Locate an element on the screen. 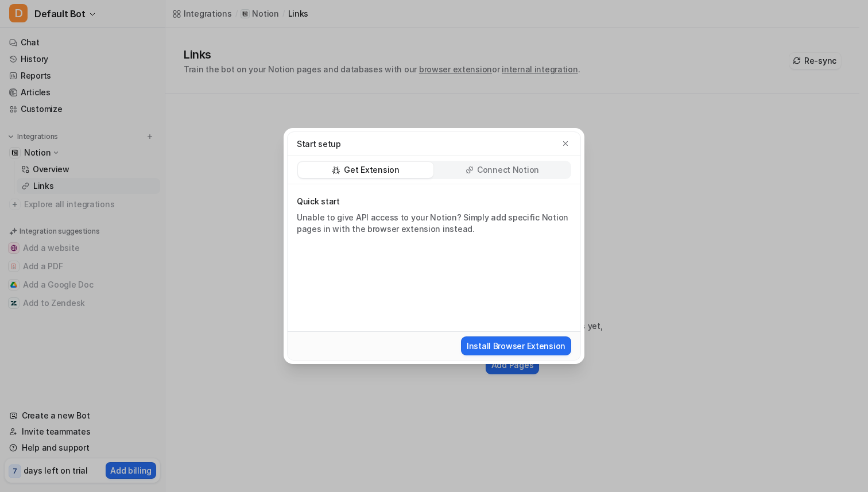 The width and height of the screenshot is (868, 492). p: Start setup is located at coordinates (319, 144).